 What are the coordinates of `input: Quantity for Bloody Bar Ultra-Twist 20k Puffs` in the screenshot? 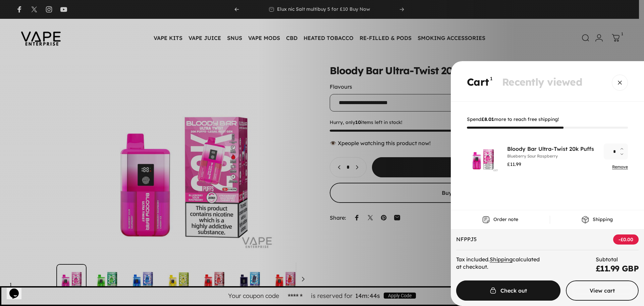 It's located at (616, 151).